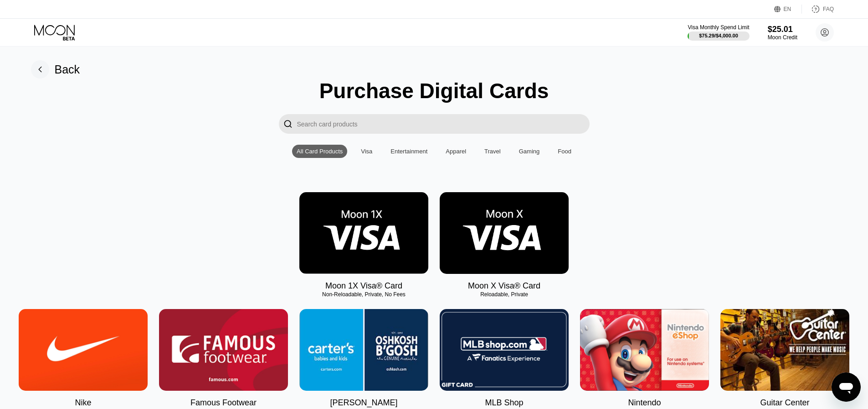  Describe the element at coordinates (718, 27) in the screenshot. I see `div: Visa Monthly Spend Limit` at that location.